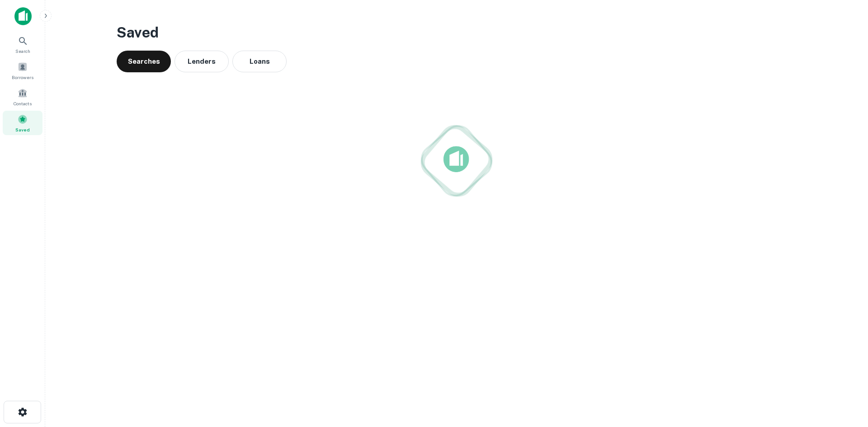  I want to click on a: Borrowers, so click(23, 70).